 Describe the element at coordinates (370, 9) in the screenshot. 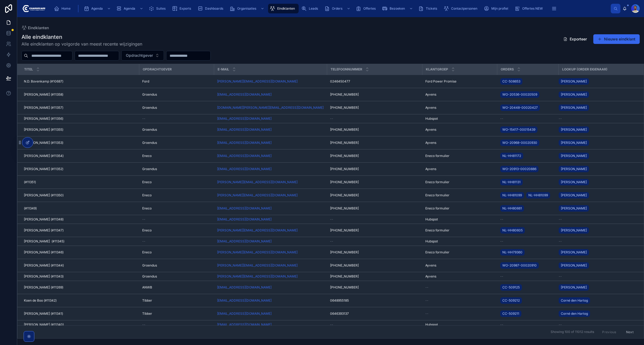

I see `span: Offertes` at that location.